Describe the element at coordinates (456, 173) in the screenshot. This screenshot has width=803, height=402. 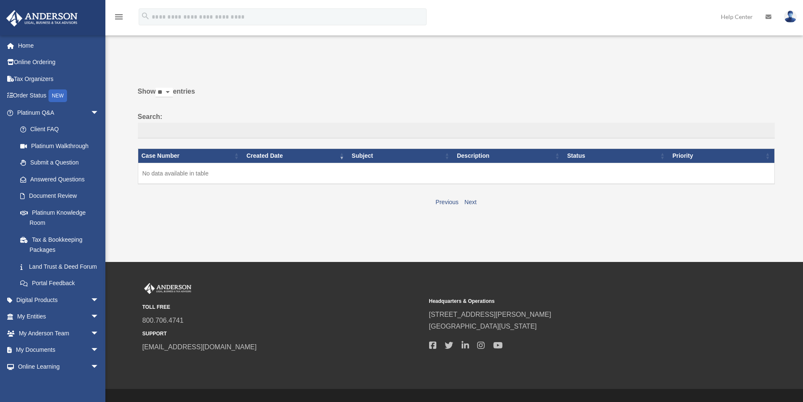
I see `td: No data available in table` at that location.